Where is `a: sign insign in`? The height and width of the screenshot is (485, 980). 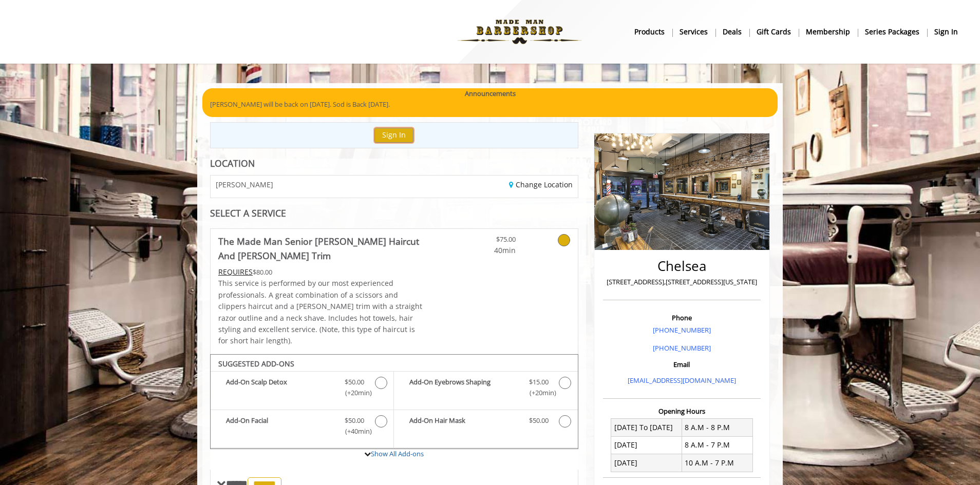
a: sign insign in is located at coordinates (946, 31).